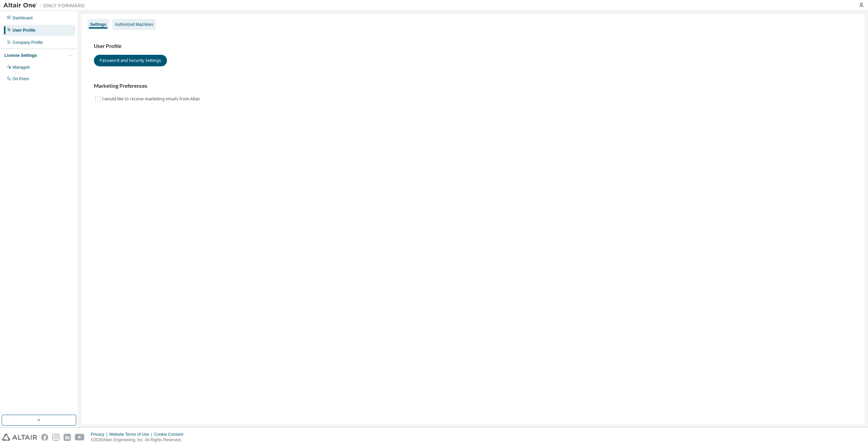 Image resolution: width=868 pixels, height=447 pixels. Describe the element at coordinates (132, 435) in the screenshot. I see `div: Website Terms of Use` at that location.